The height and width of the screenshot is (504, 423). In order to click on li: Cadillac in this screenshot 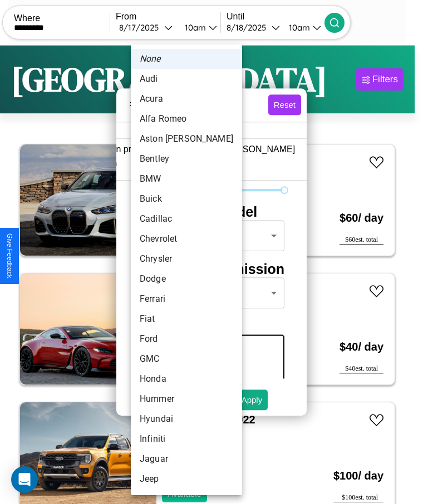, I will do `click(186, 219)`.